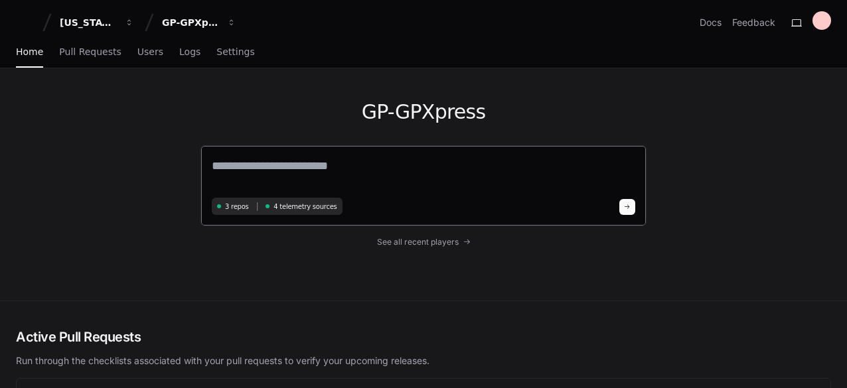 This screenshot has height=388, width=847. What do you see at coordinates (423, 337) in the screenshot?
I see `h2: Active Pull Requests` at bounding box center [423, 337].